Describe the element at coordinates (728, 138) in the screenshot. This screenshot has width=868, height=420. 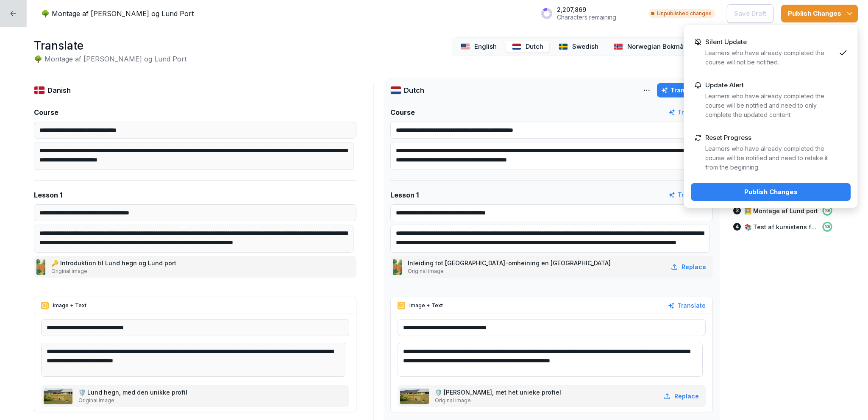
I see `p: Reset Progress` at that location.